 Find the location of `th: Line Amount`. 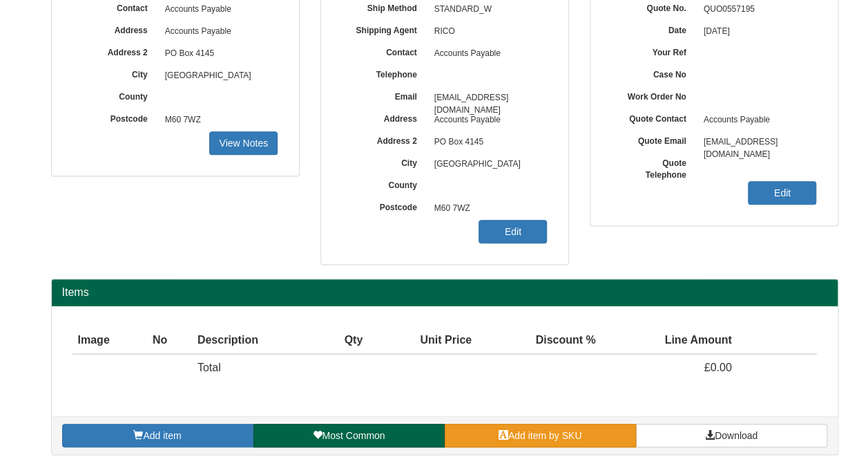

th: Line Amount is located at coordinates (669, 341).